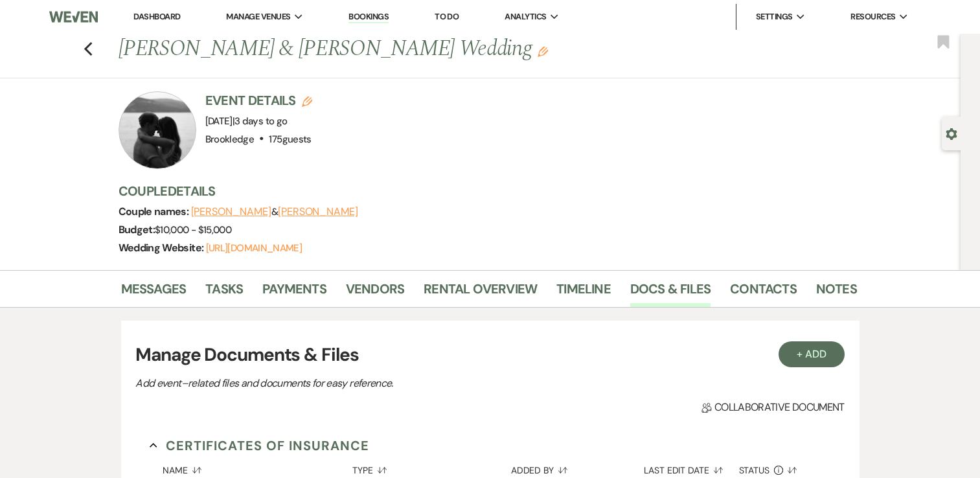 The width and height of the screenshot is (980, 478). I want to click on button: Edit, so click(543, 51).